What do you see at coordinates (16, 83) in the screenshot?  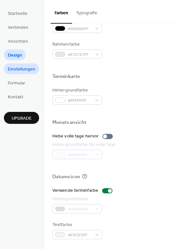 I see `span: Formular` at bounding box center [16, 83].